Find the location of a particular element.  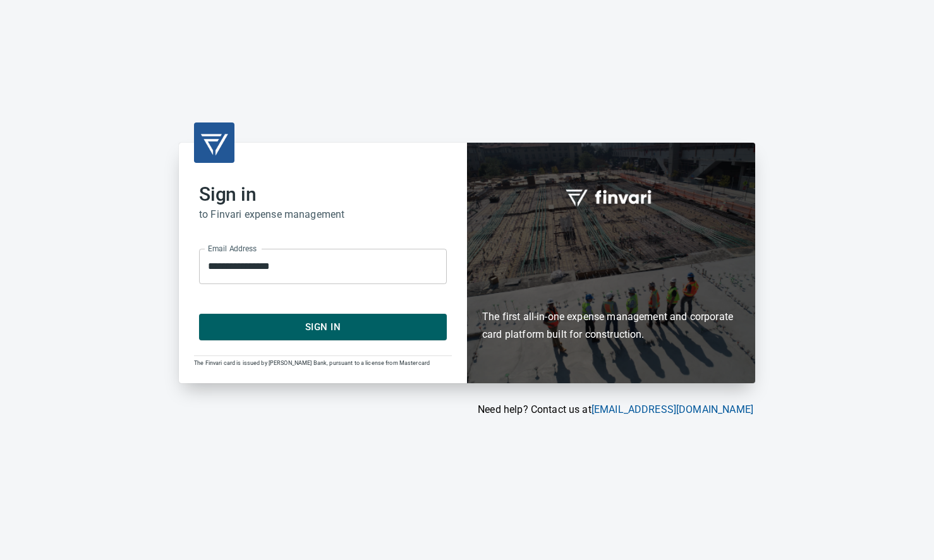

h6: The first all-in-one expense management and corporate card platform built for construction. is located at coordinates (611, 290).